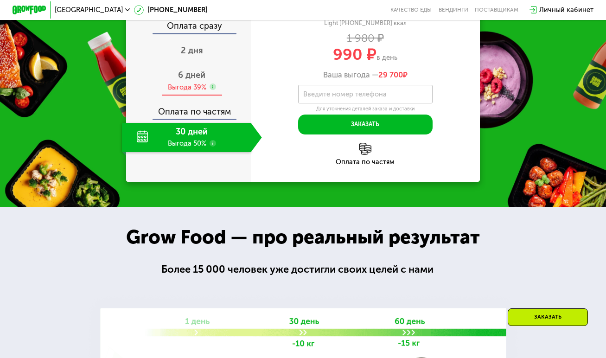 The width and height of the screenshot is (606, 358). What do you see at coordinates (187, 87) in the screenshot?
I see `div: Выгода 39%` at bounding box center [187, 87].